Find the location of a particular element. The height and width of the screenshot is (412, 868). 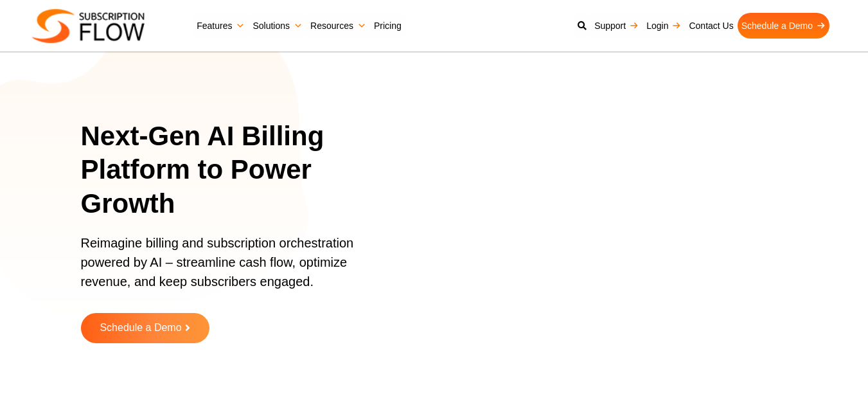

p: Reimagine billing and subscription orchestration powered by AI – streamline cash flow, optimize r... is located at coordinates (233, 268).